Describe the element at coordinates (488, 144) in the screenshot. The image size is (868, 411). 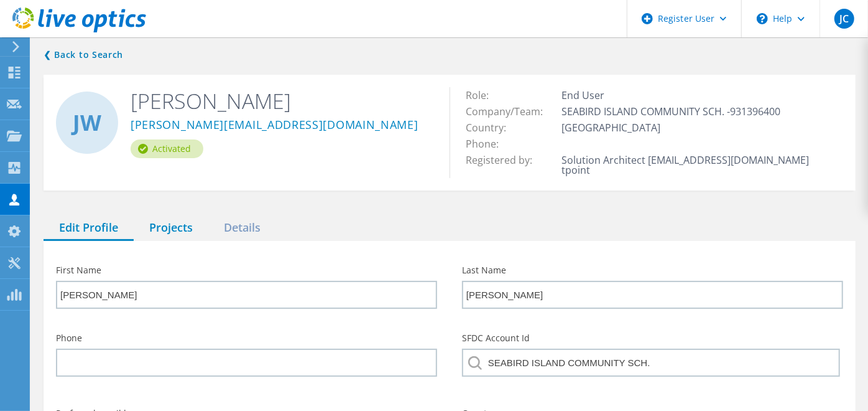
I see `span: Phone:` at that location.